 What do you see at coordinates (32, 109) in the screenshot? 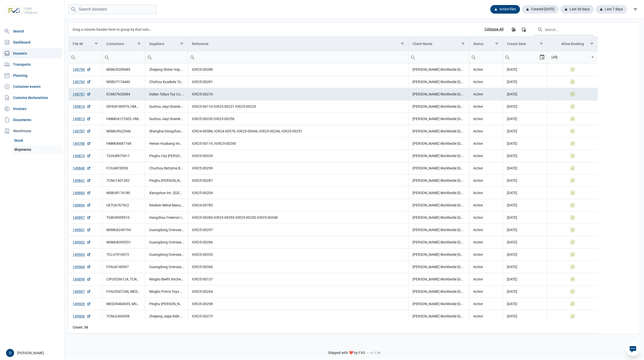
I see `a: Invoices` at bounding box center [32, 109].